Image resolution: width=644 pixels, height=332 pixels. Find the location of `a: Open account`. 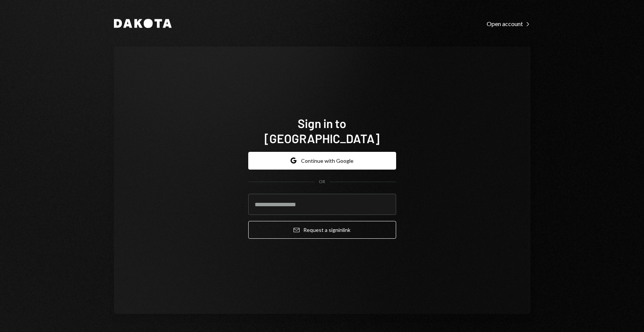

a: Open account is located at coordinates (509, 23).